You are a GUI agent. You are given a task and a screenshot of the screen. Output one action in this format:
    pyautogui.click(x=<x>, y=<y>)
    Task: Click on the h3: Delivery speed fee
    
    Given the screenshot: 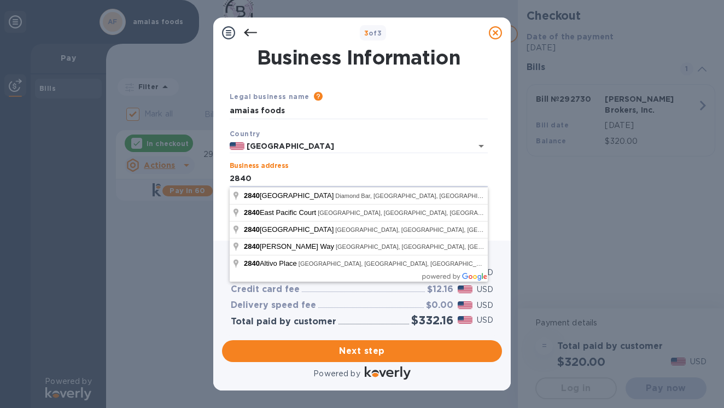 What is the action you would take?
    pyautogui.click(x=273, y=305)
    